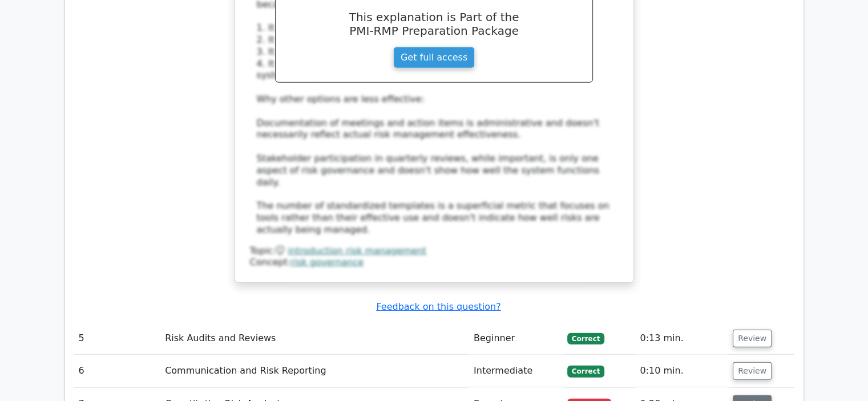 The height and width of the screenshot is (401, 868). What do you see at coordinates (681, 371) in the screenshot?
I see `td: 0:10 min.` at bounding box center [681, 371].